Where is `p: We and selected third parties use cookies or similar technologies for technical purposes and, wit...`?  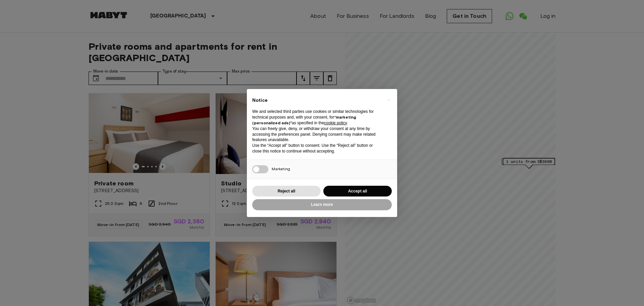 p: We and selected third parties use cookies or similar technologies for technical purposes and, wit... is located at coordinates (317, 117).